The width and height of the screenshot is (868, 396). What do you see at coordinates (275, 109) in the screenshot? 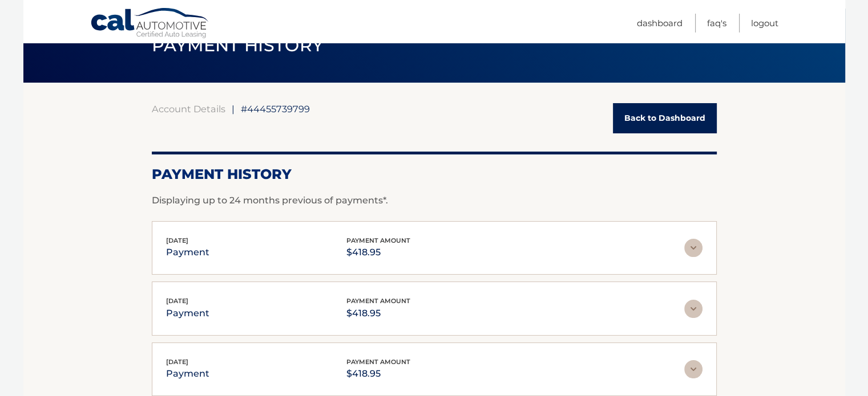
I see `span: #44455739799` at bounding box center [275, 109].